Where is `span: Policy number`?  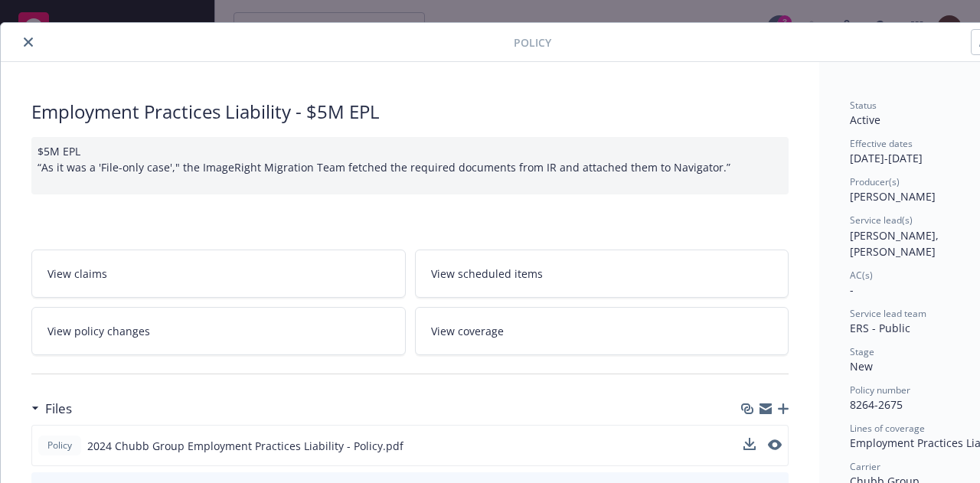
span: Policy number is located at coordinates (879, 389).